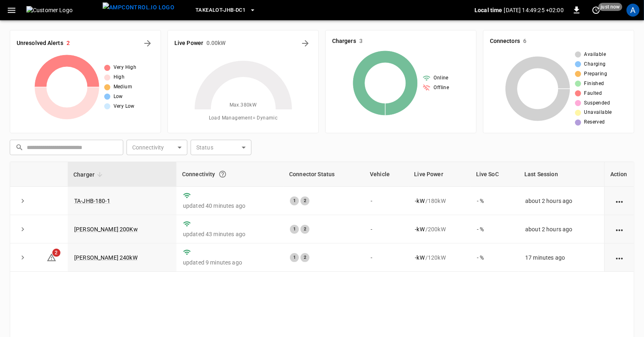 Image resolution: width=644 pixels, height=337 pixels. What do you see at coordinates (594, 65) in the screenshot?
I see `span: Charging` at bounding box center [594, 65].